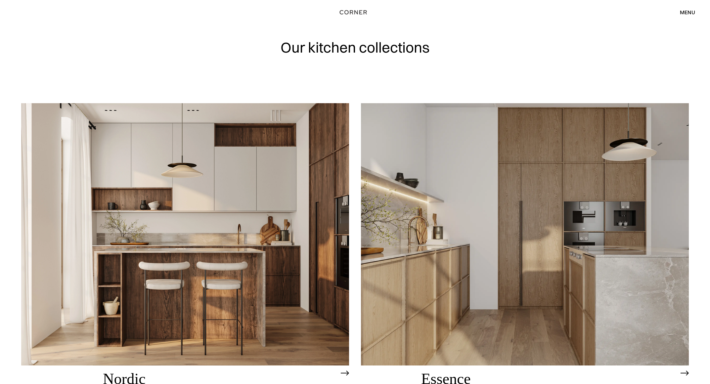 The image size is (710, 384). Describe the element at coordinates (355, 12) in the screenshot. I see `a: home` at that location.